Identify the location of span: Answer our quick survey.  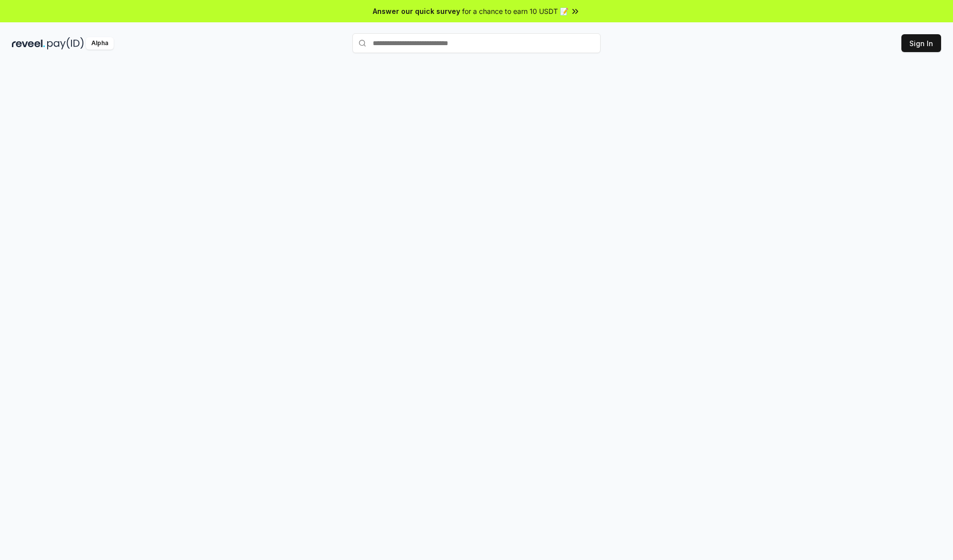
(416, 11).